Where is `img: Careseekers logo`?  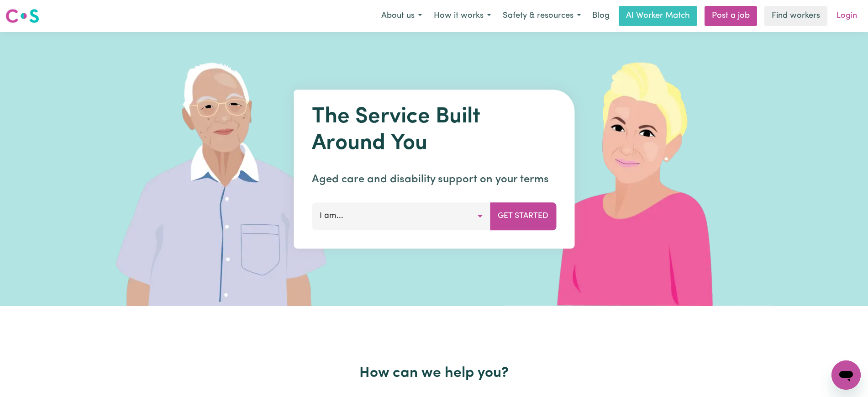 img: Careseekers logo is located at coordinates (22, 16).